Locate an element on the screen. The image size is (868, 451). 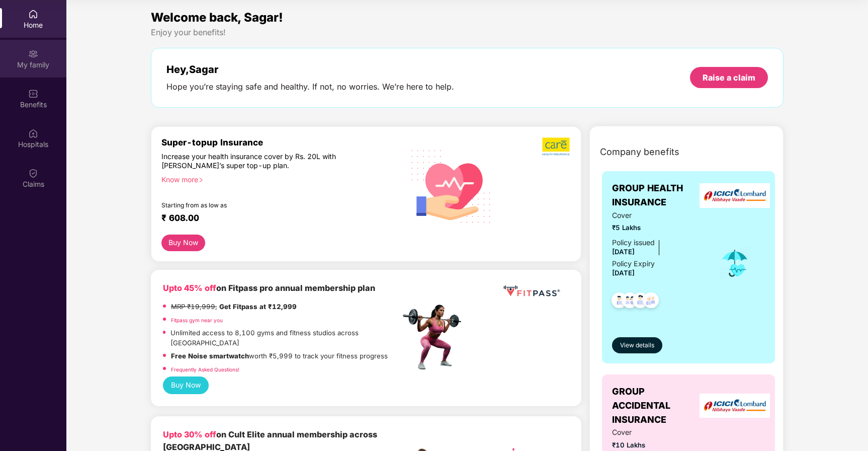
span: Welcome back, Sagar! is located at coordinates (217, 17).